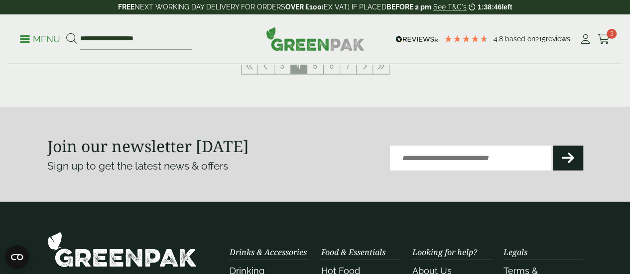 This screenshot has width=630, height=274. What do you see at coordinates (348, 66) in the screenshot?
I see `a: 7` at bounding box center [348, 66].